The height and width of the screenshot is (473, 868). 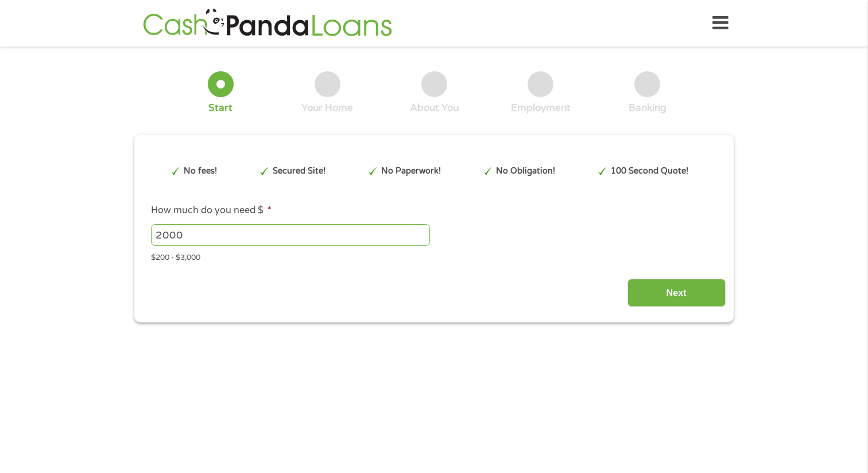 What do you see at coordinates (541, 108) in the screenshot?
I see `div: Employment` at bounding box center [541, 108].